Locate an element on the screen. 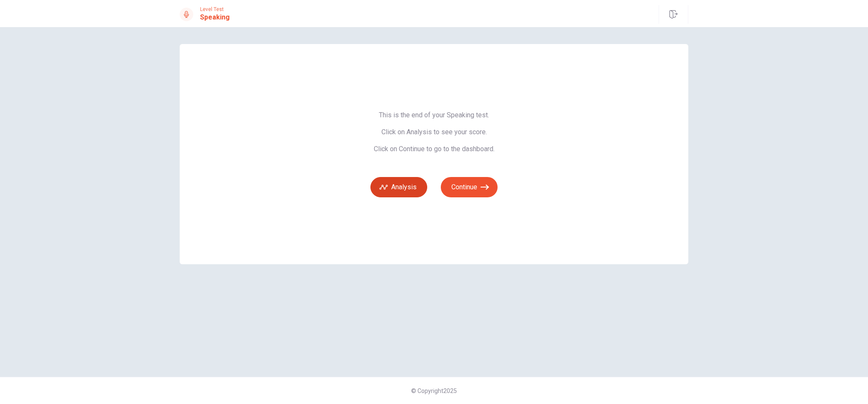  span: © Copyright 2025 is located at coordinates (434, 391).